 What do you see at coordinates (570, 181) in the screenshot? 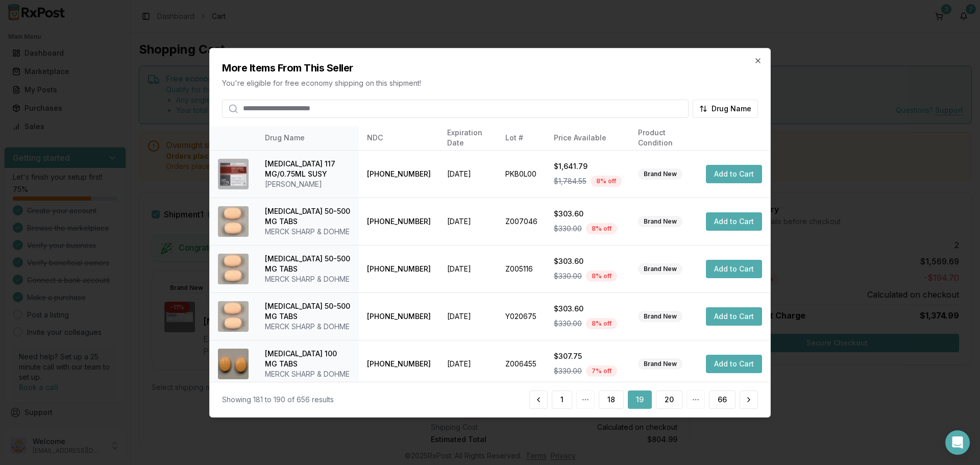
I see `span: $1,784.55` at bounding box center [570, 181].